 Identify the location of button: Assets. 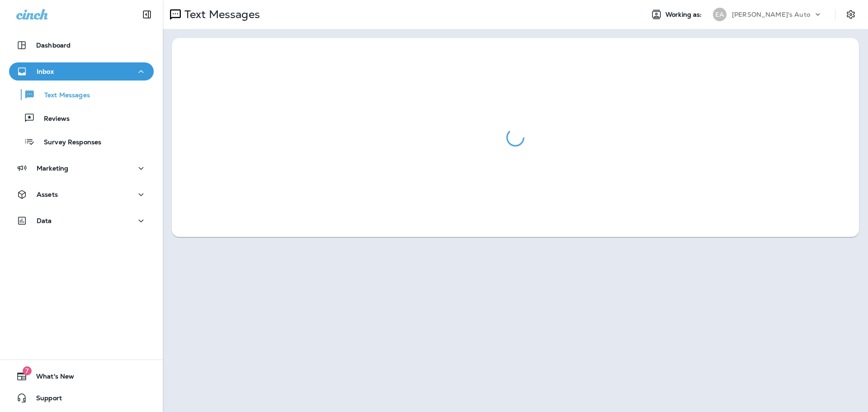
(81, 195).